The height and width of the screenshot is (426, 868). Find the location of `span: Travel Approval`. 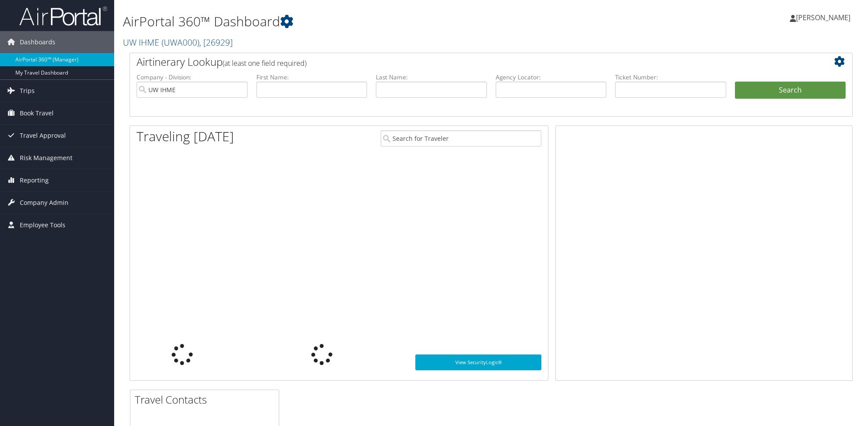

span: Travel Approval is located at coordinates (42, 135).